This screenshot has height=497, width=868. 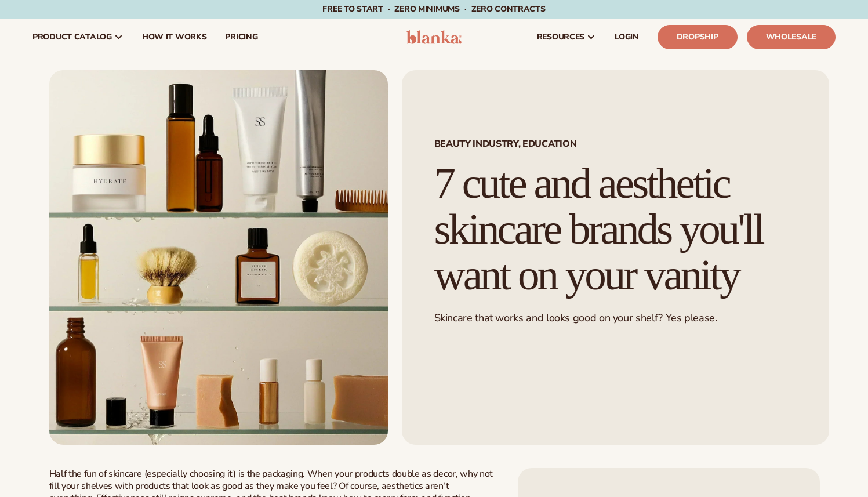 What do you see at coordinates (72, 38) in the screenshot?
I see `span: product catalog` at bounding box center [72, 38].